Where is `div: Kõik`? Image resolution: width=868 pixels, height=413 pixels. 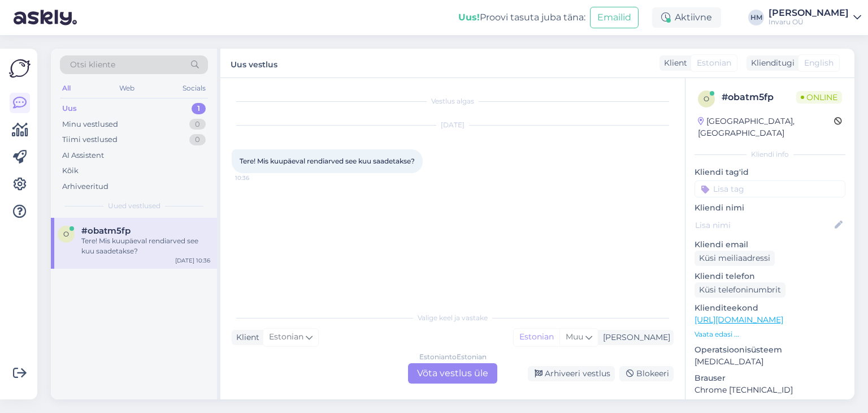
div: Kõik is located at coordinates (70, 171).